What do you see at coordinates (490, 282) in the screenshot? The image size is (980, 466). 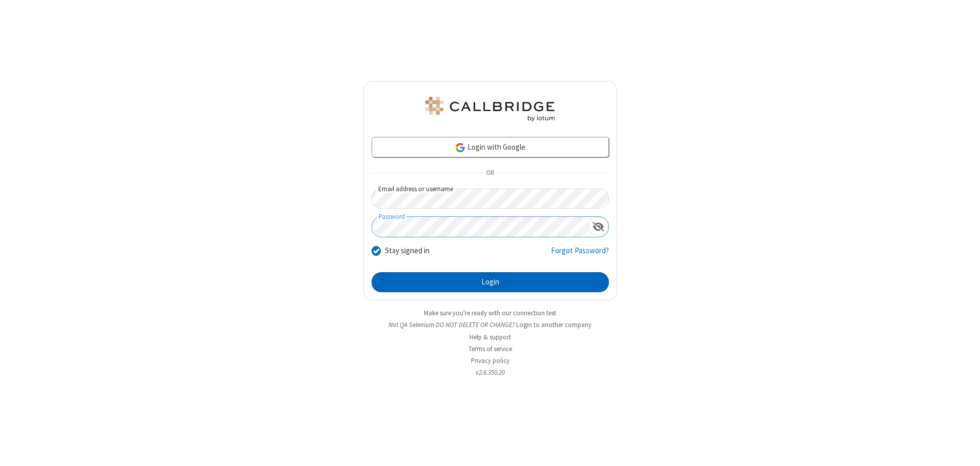 I see `button: Login` at bounding box center [490, 282].